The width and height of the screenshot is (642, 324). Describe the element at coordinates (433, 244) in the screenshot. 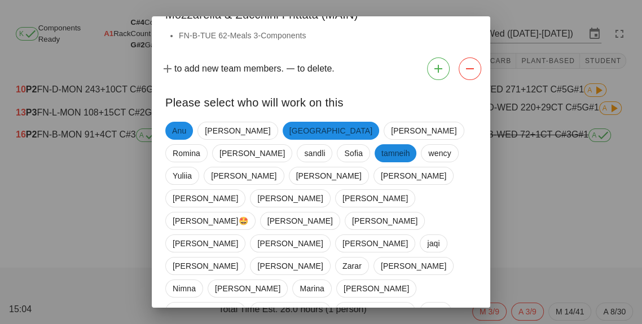

I see `span: jaqi` at that location.